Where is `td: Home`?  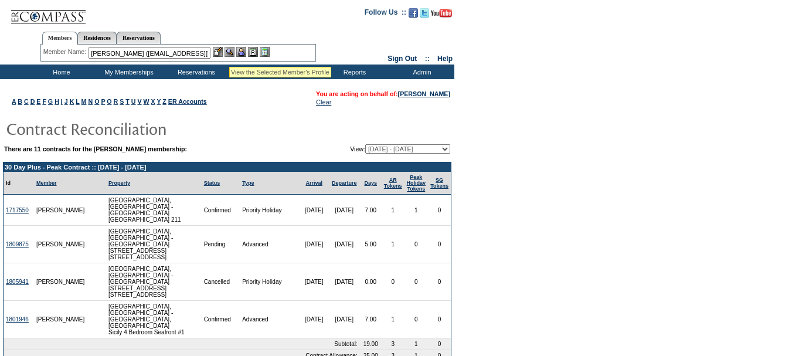 td: Home is located at coordinates (60, 71).